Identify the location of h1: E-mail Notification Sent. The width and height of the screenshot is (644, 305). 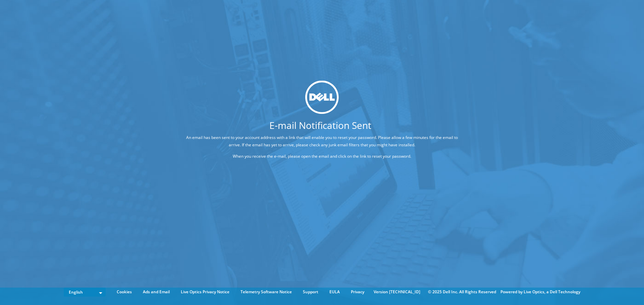
(320, 125).